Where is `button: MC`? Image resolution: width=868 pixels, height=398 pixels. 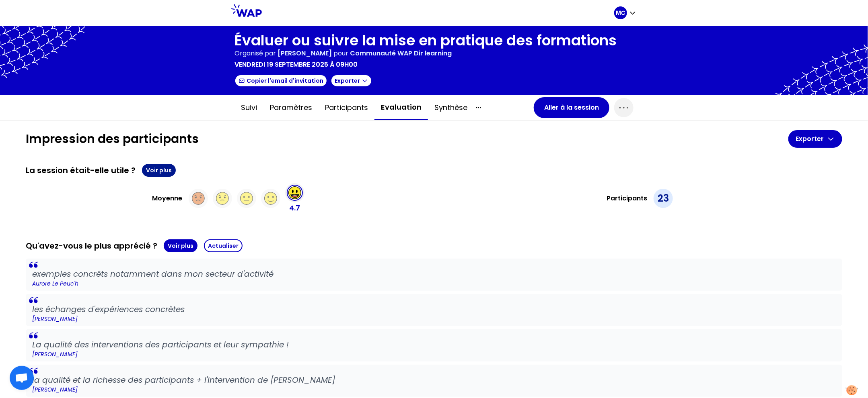 button: MC is located at coordinates (626, 13).